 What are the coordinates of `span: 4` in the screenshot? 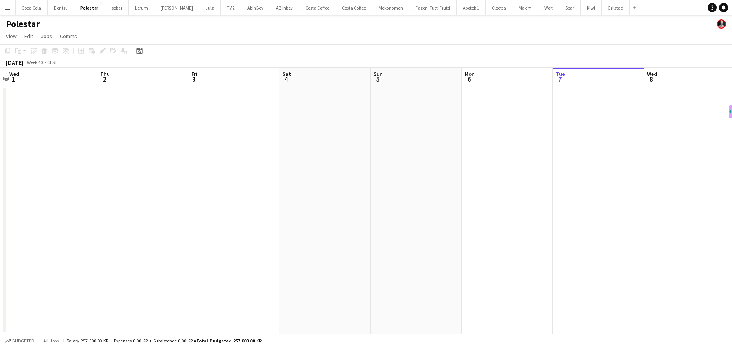 It's located at (286, 79).